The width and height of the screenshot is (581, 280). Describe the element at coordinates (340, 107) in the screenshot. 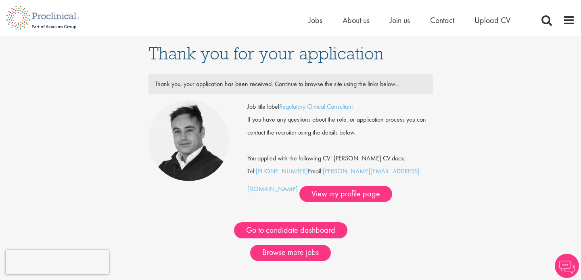

I see `div: Job title label` at that location.